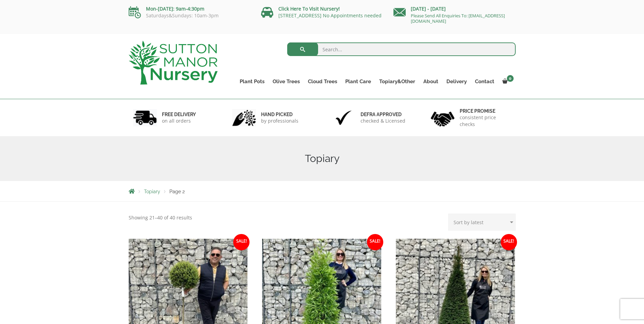  Describe the element at coordinates (507, 82) in the screenshot. I see `a: 0` at that location.